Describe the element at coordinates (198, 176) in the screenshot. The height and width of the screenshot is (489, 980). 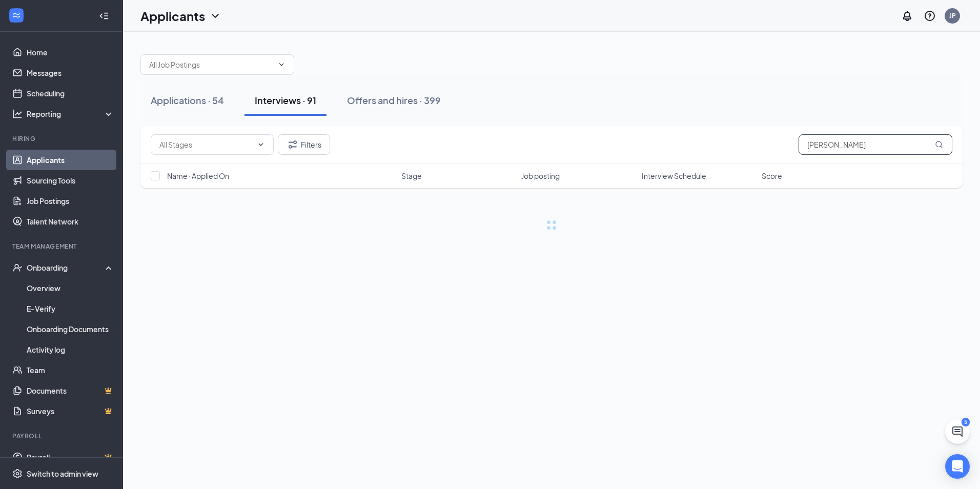
I see `span: Name · Applied On` at that location.